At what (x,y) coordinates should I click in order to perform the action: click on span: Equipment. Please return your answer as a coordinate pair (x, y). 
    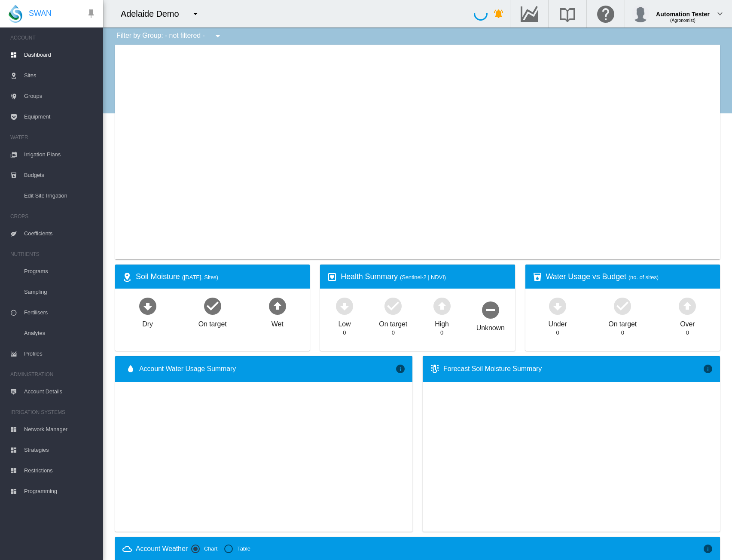
    Looking at the image, I should click on (60, 117).